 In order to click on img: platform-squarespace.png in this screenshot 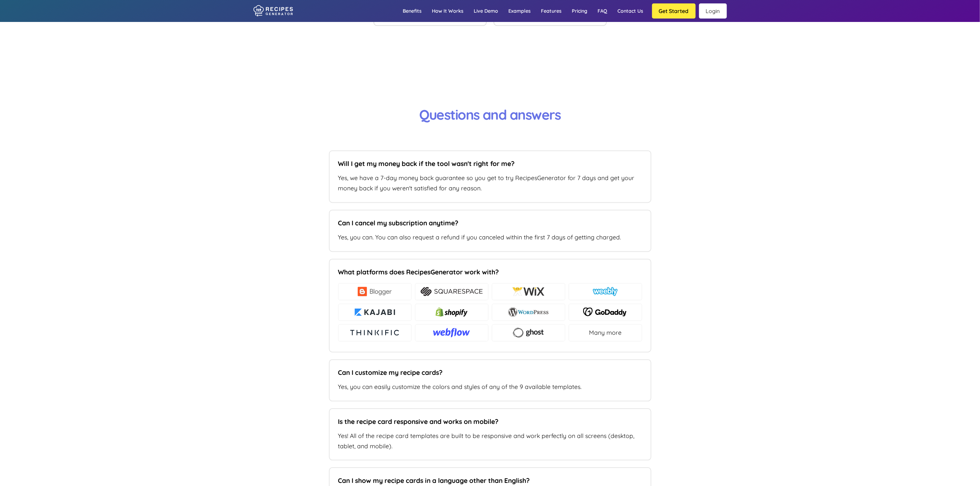, I will do `click(451, 291)`.